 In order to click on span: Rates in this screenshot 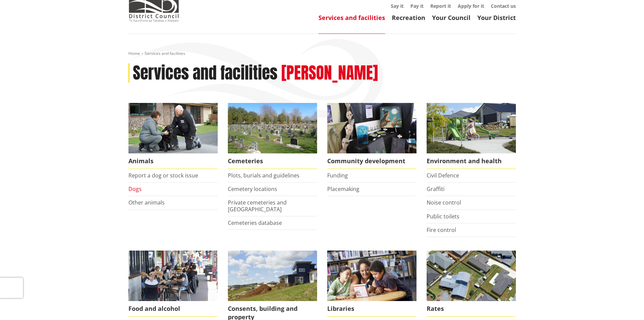, I will do `click(471, 309)`.